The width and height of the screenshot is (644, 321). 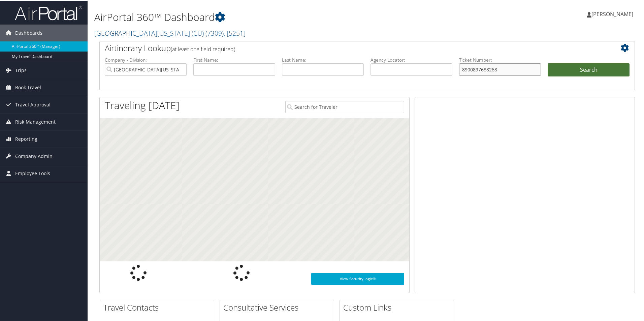 What do you see at coordinates (29, 32) in the screenshot?
I see `span: Dashboards` at bounding box center [29, 32].